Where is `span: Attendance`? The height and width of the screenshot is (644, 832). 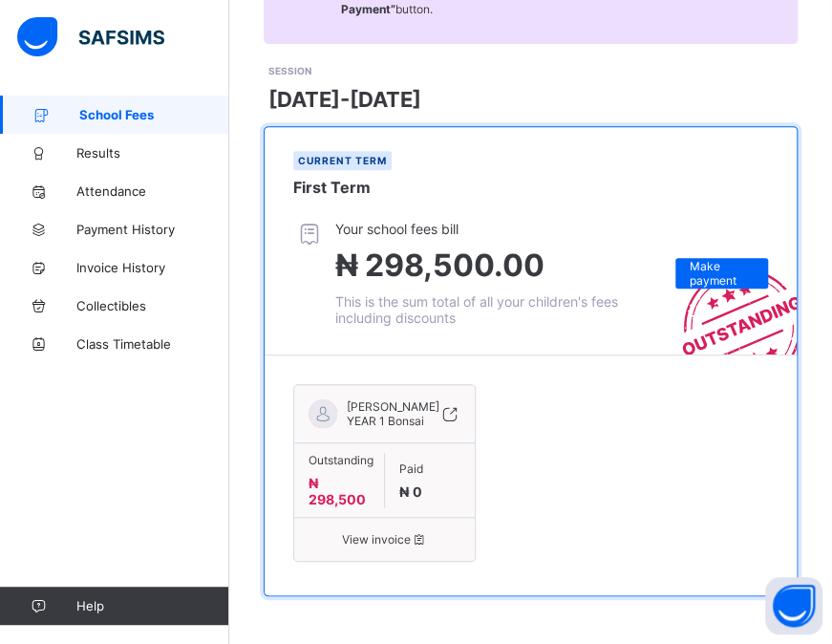 span: Attendance is located at coordinates (153, 191).